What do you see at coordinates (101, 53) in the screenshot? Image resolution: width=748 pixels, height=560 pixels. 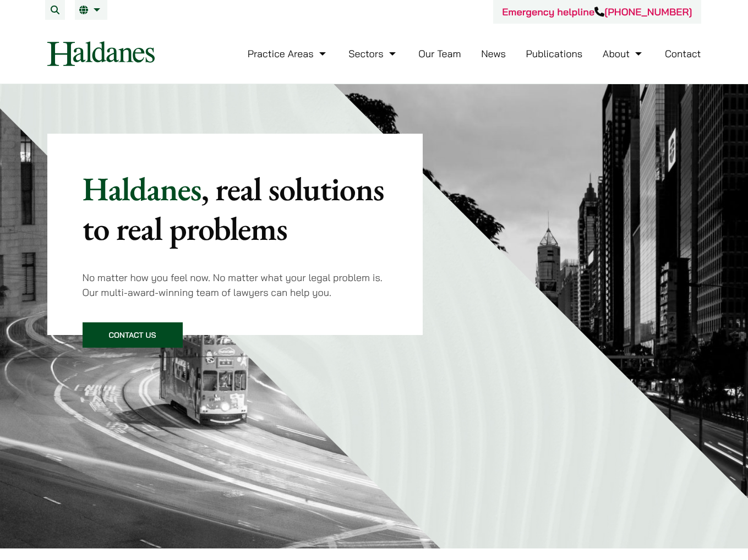 I see `img: Logo of Haldanes` at bounding box center [101, 53].